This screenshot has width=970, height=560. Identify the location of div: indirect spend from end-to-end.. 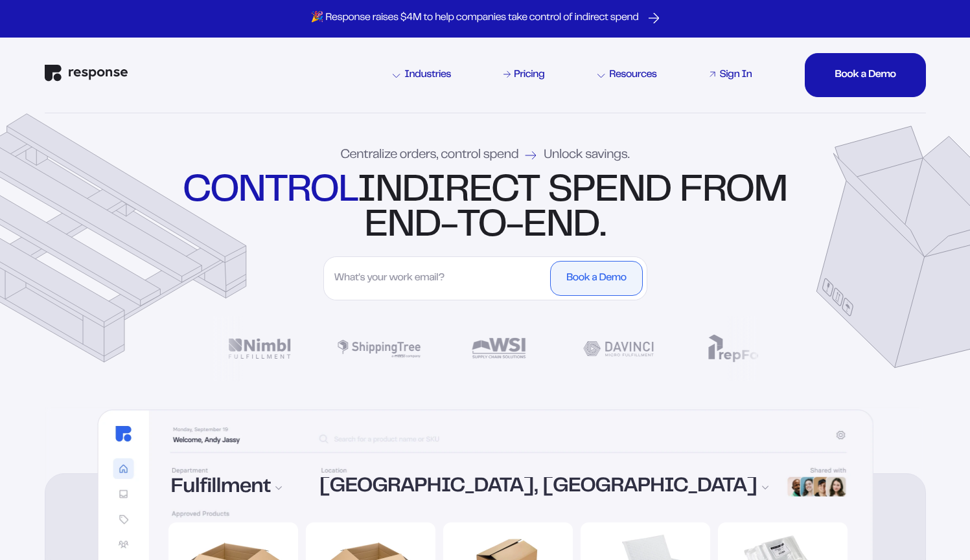
(484, 209).